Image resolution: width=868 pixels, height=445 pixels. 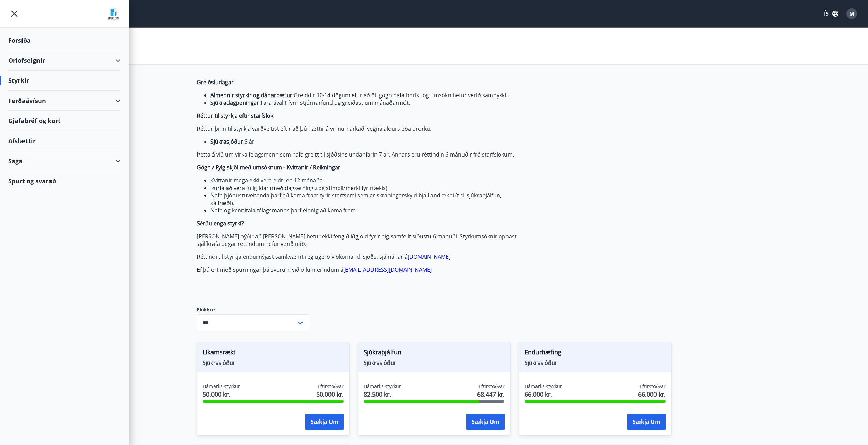 I want to click on strong: Greiðsludagar, so click(x=215, y=82).